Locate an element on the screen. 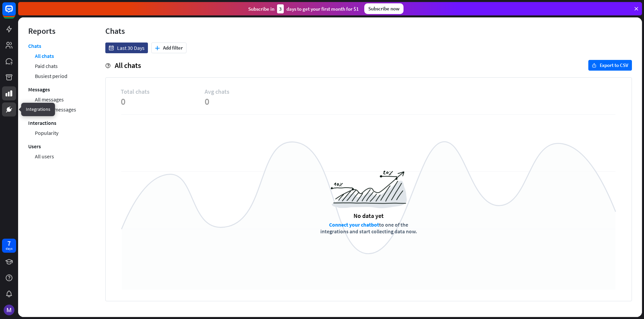 The image size is (644, 319). a: All users is located at coordinates (44, 157).